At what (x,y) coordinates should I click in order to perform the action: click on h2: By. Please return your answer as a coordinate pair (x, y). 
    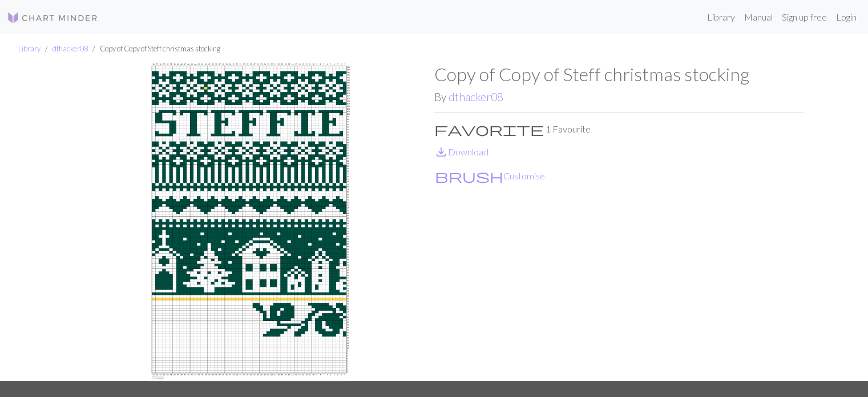
    Looking at the image, I should click on (619, 96).